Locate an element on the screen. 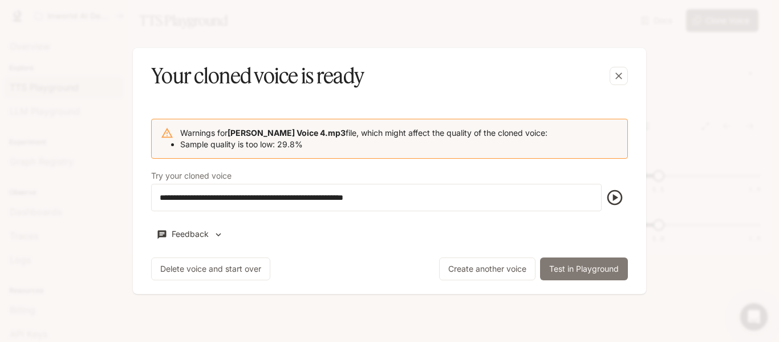  p: Try your cloned voice is located at coordinates (191, 176).